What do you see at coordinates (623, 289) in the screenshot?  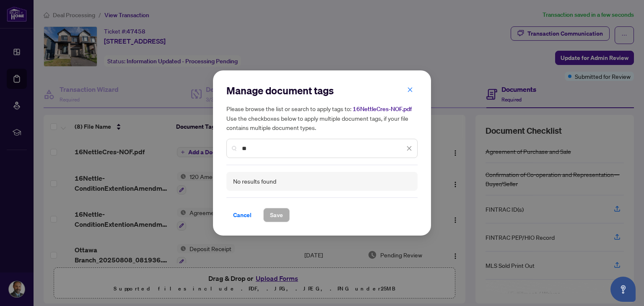 I see `button: Open asap` at bounding box center [623, 289].